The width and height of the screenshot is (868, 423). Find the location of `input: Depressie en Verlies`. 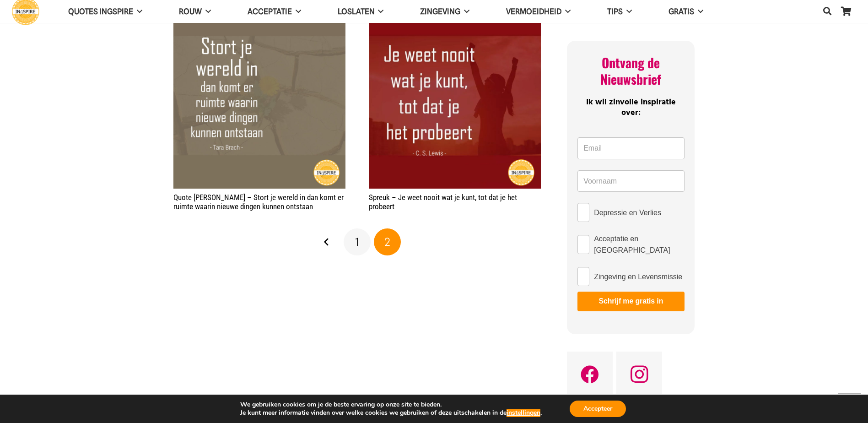

input: Depressie en Verlies is located at coordinates (583, 213).